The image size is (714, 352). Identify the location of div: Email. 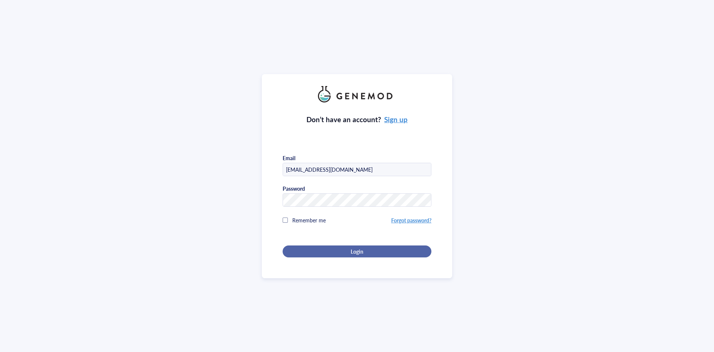
(289, 158).